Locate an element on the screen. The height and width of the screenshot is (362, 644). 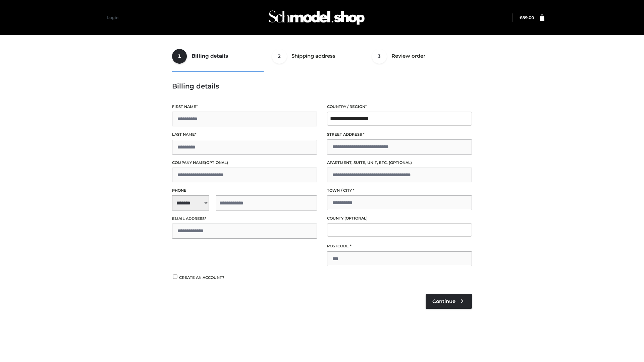
label: Street address is located at coordinates (400, 135).